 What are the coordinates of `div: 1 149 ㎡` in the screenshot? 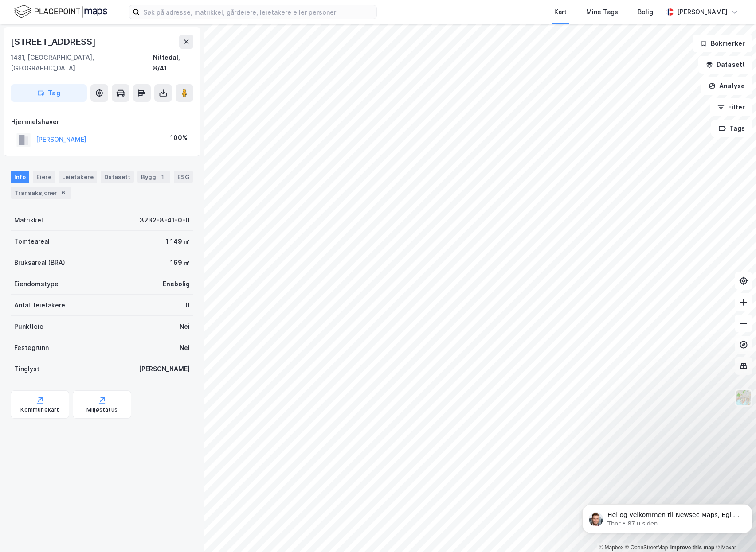 It's located at (178, 242).